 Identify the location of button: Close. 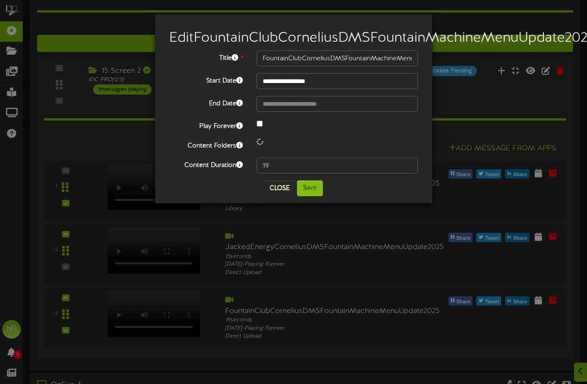
(279, 188).